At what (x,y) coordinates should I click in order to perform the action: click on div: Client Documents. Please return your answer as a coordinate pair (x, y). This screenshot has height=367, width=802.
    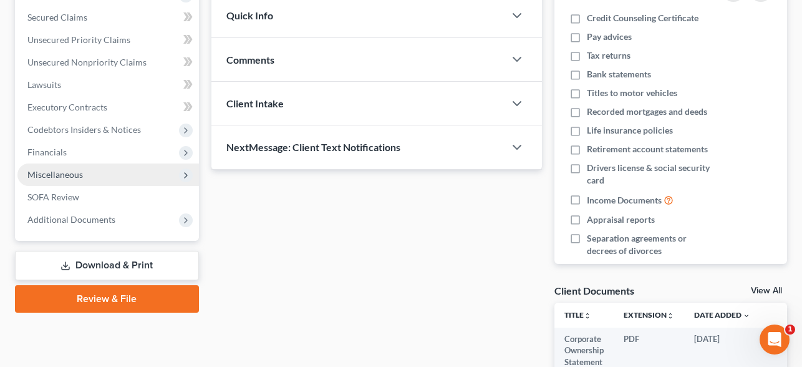
    Looking at the image, I should click on (594, 290).